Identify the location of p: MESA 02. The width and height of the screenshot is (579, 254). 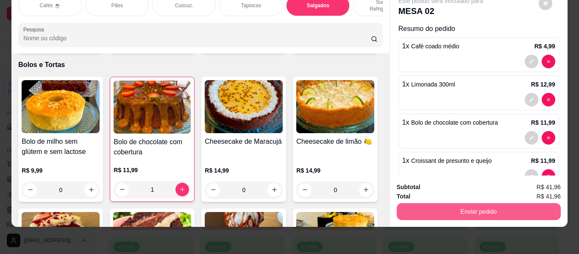
(441, 11).